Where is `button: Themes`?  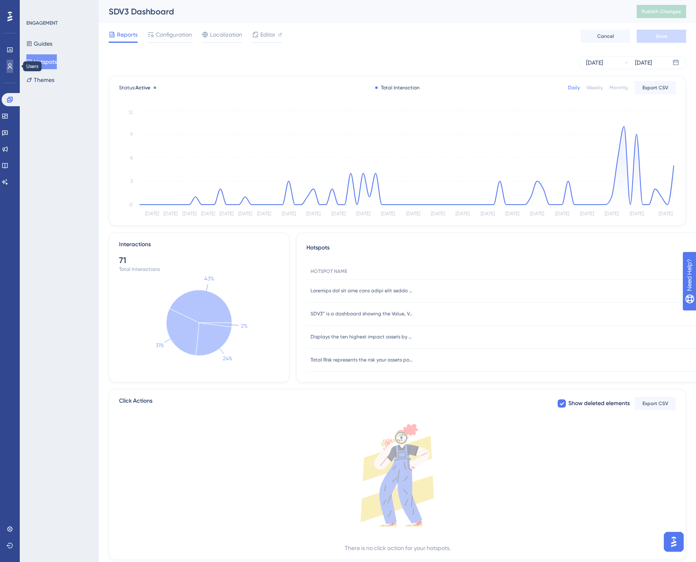 button: Themes is located at coordinates (40, 80).